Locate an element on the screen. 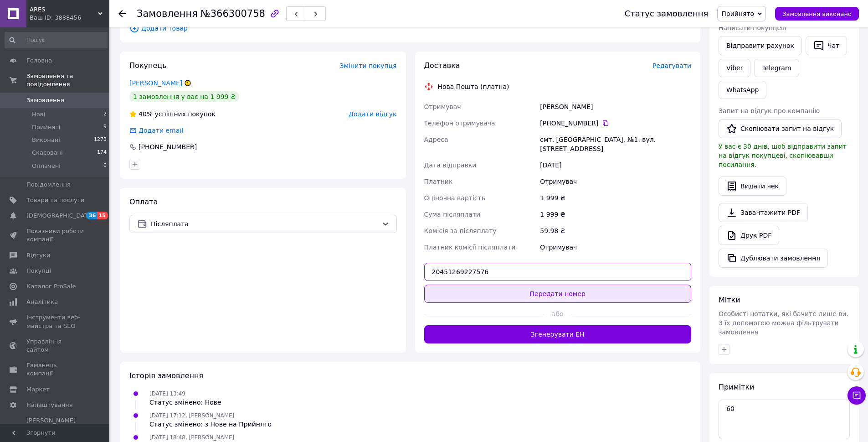 The height and width of the screenshot is (442, 868). span: Примітки is located at coordinates (736, 387).